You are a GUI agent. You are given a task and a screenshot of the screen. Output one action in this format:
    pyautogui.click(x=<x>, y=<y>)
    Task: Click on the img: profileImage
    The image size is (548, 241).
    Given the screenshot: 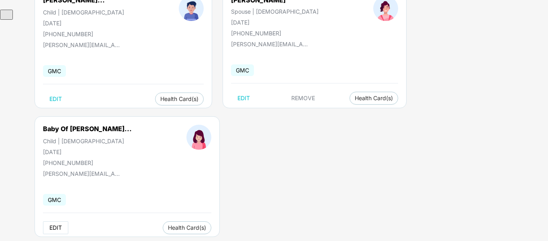 What is the action you would take?
    pyautogui.click(x=199, y=137)
    